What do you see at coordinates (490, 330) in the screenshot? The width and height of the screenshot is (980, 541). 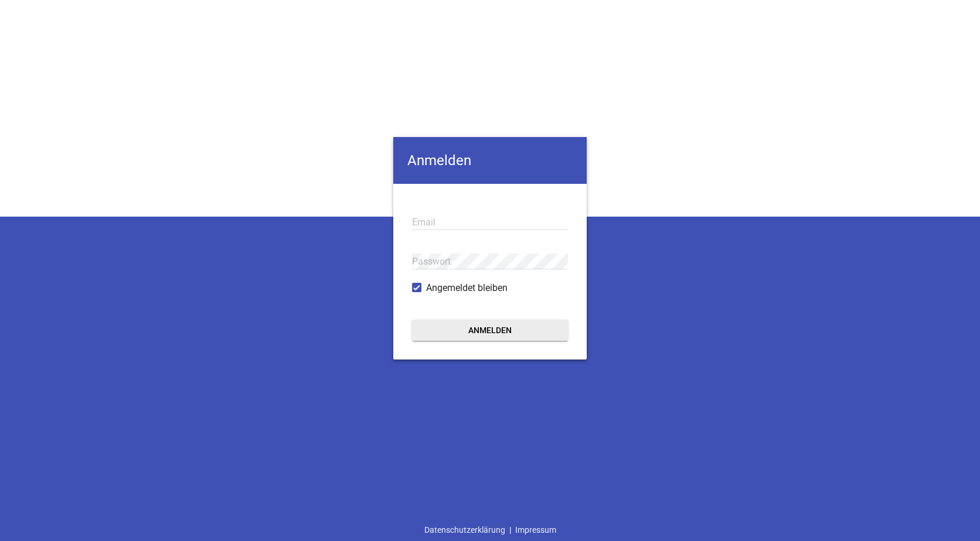 I see `button: Anmelden` at bounding box center [490, 330].